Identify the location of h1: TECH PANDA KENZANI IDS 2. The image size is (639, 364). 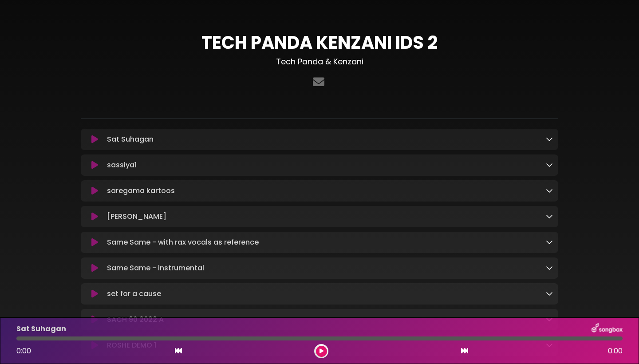
(320, 42).